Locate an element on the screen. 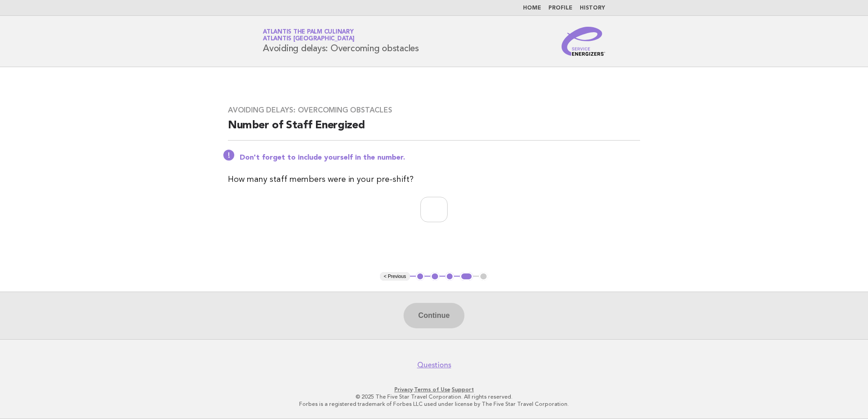  p: Forbes is a registered trademark of Forbes LLC used under license by The Five Star Travel Corpora... is located at coordinates (434, 404).